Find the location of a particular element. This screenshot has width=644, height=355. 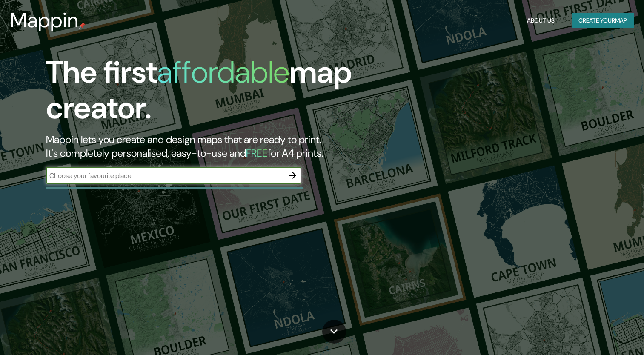

h3: Mappin is located at coordinates (44, 20).